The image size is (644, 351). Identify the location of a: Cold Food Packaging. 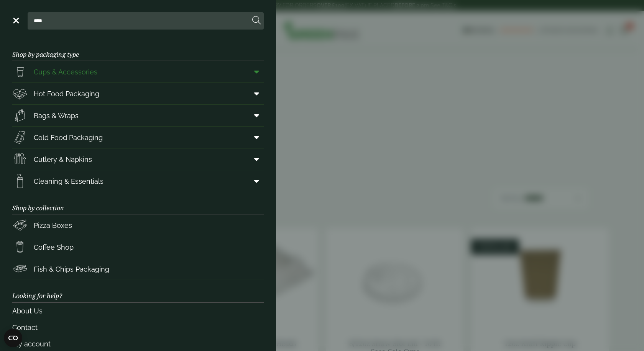
(138, 138).